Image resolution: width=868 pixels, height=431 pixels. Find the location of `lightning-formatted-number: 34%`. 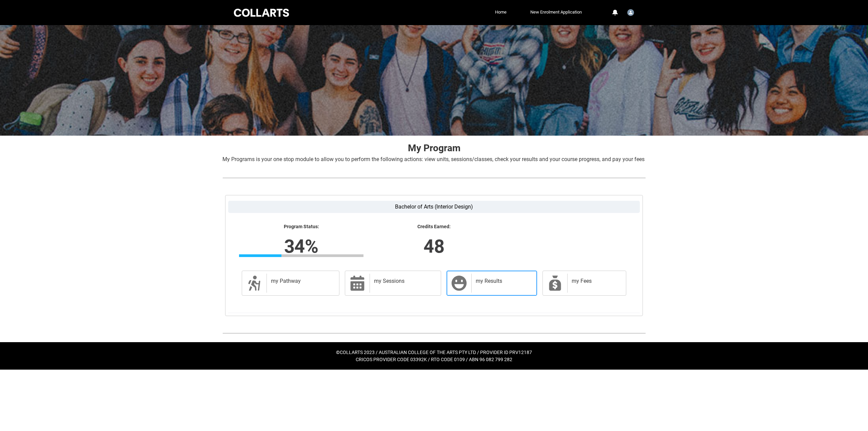

lightning-formatted-number: 34% is located at coordinates (301, 246).